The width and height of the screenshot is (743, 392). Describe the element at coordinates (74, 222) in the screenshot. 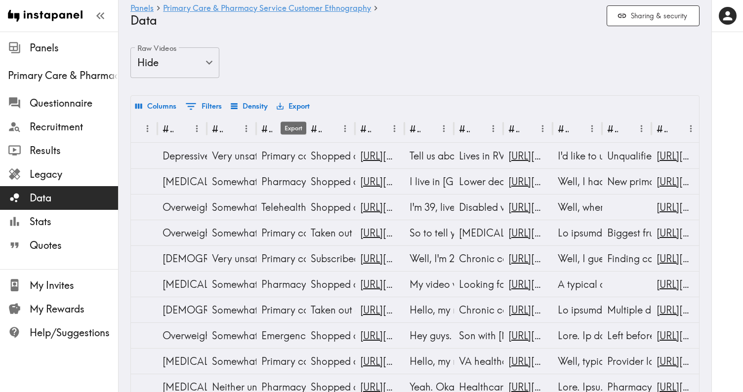

I see `span: Stats` at that location.